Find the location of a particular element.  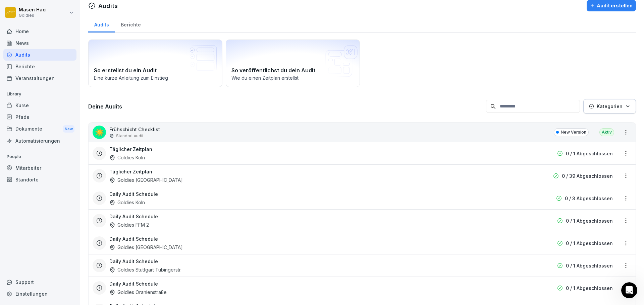

p: 0 / 3 Abgeschlossen is located at coordinates (589, 198).